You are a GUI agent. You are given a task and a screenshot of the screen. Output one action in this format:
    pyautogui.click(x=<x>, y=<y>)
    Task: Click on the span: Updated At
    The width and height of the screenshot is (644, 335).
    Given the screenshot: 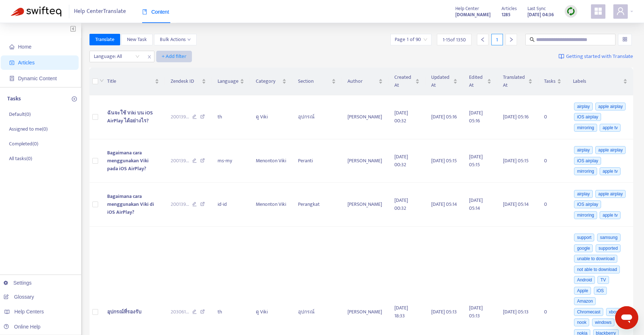 What is the action you would take?
    pyautogui.click(x=441, y=82)
    